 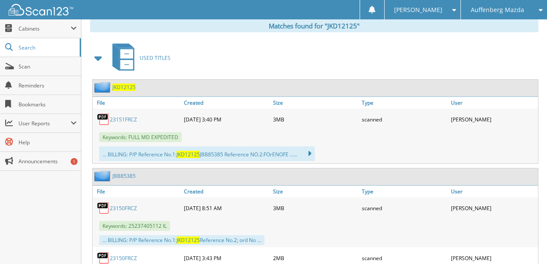 What do you see at coordinates (135, 226) in the screenshot?
I see `span: Keywords: 25237405112 IL` at bounding box center [135, 226].